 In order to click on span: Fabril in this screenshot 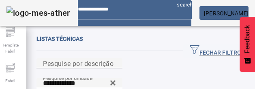, I will do `click(10, 81)`.